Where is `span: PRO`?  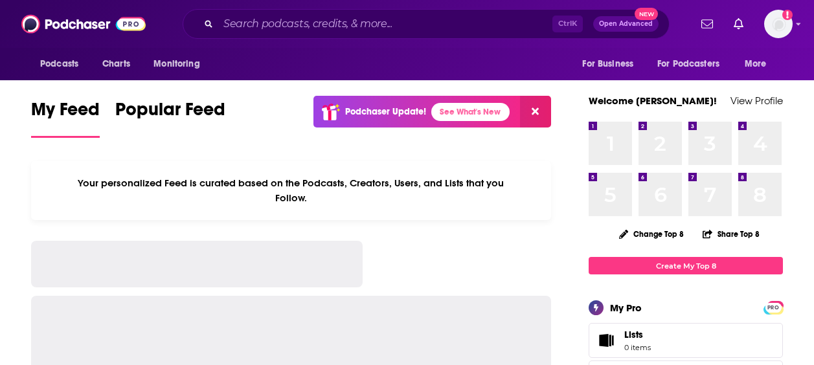
span: PRO is located at coordinates (773, 307).